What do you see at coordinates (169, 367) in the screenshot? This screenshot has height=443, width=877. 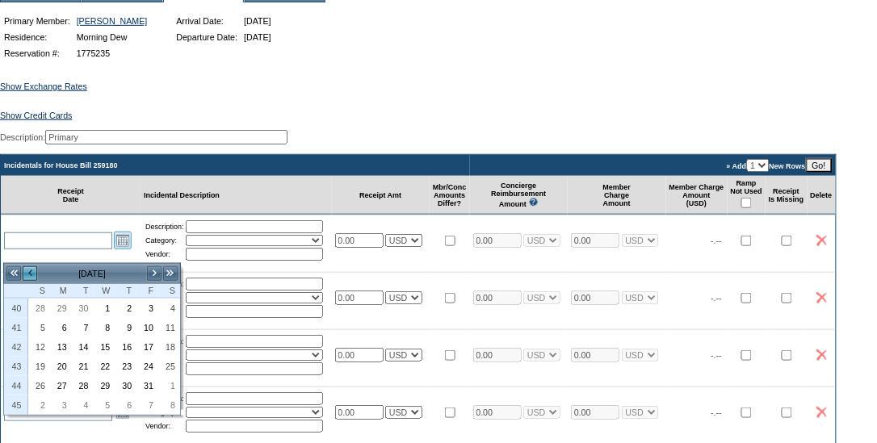 I see `td: Saturday, October 25, 2025` at bounding box center [169, 367].